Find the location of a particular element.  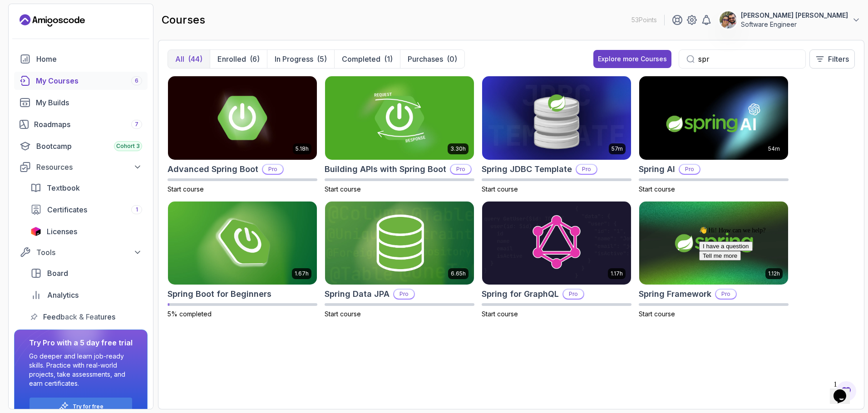

p: In Progress is located at coordinates (294, 59).